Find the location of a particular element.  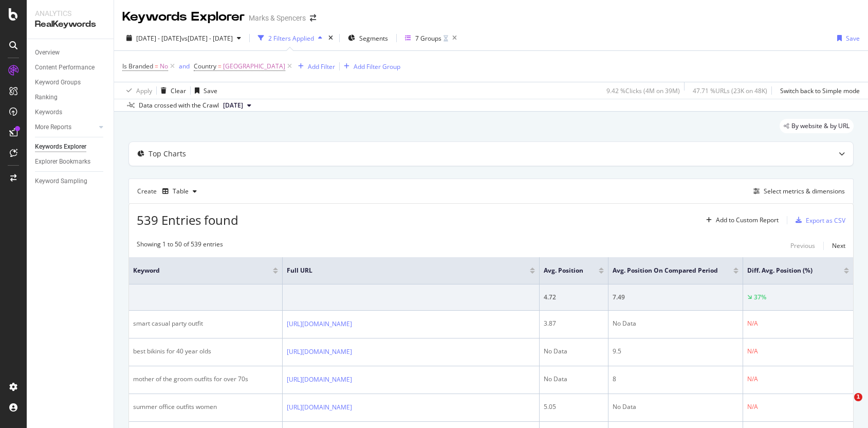

div: More Reports is located at coordinates (53, 127).